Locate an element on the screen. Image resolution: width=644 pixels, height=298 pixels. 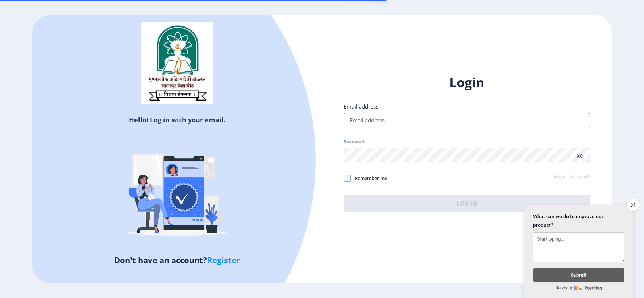
h5: Don't have an account? is located at coordinates (177, 260).